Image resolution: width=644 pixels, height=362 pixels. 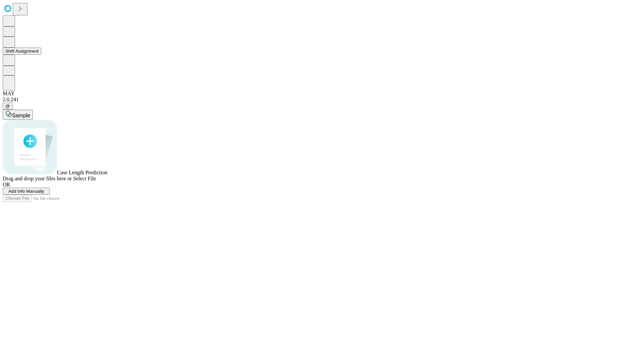 What do you see at coordinates (26, 191) in the screenshot?
I see `span: Add Info Manually` at bounding box center [26, 191].